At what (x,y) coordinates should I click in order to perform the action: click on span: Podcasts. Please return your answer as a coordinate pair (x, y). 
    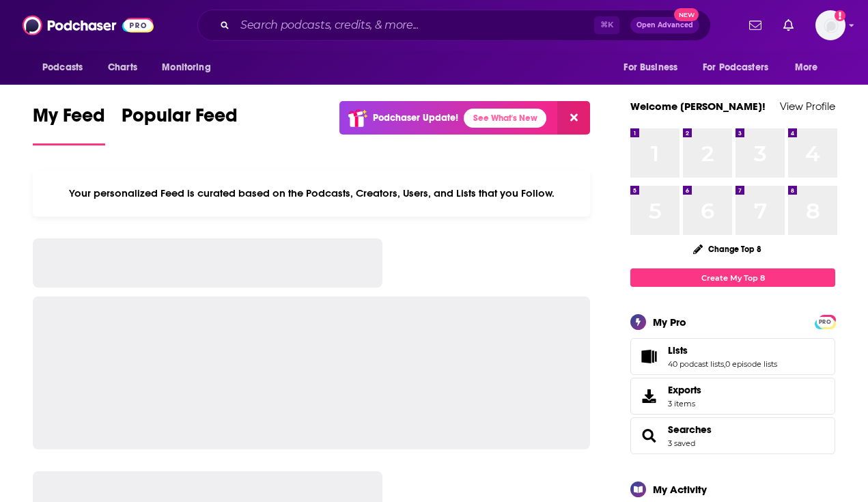
    Looking at the image, I should click on (62, 67).